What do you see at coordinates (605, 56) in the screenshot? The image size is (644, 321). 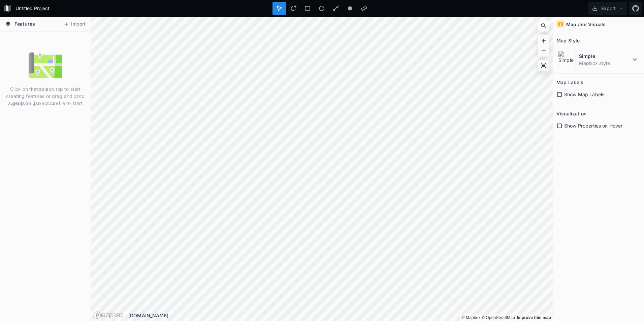 I see `dt: Simple` at bounding box center [605, 56].